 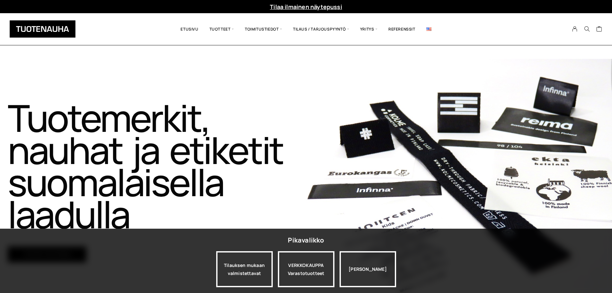 I want to click on a: Cart, so click(x=599, y=30).